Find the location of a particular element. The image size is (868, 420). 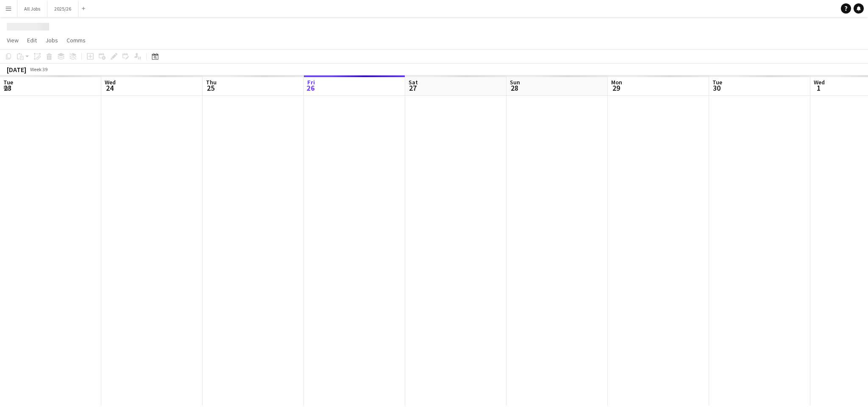

button: All Jobs is located at coordinates (32, 9).